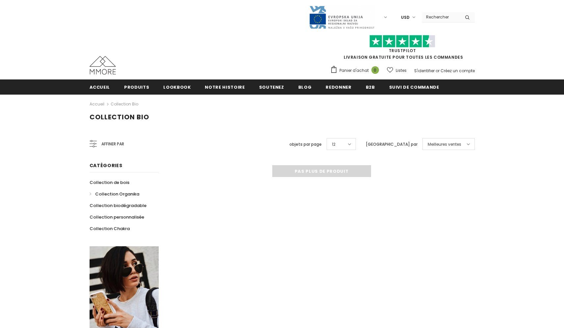  Describe the element at coordinates (334, 144) in the screenshot. I see `span: 12` at that location.